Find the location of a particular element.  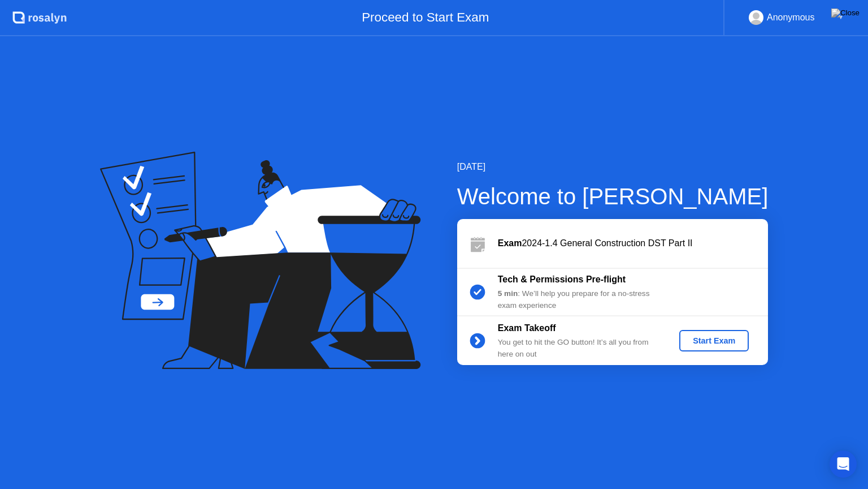

img: Close is located at coordinates (846, 13).